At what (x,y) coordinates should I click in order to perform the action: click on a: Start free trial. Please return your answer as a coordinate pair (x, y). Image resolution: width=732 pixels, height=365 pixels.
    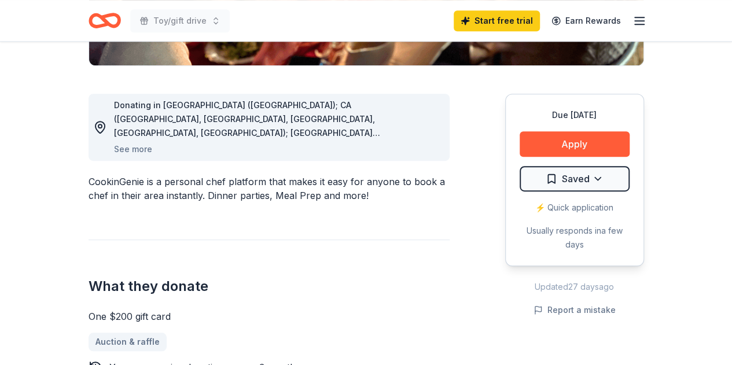
    Looking at the image, I should click on (497, 21).